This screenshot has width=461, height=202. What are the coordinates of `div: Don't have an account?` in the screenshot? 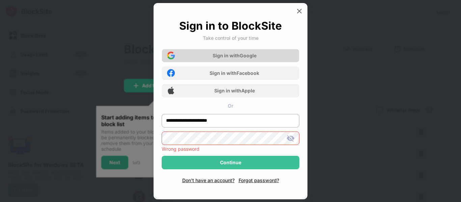 It's located at (208, 180).